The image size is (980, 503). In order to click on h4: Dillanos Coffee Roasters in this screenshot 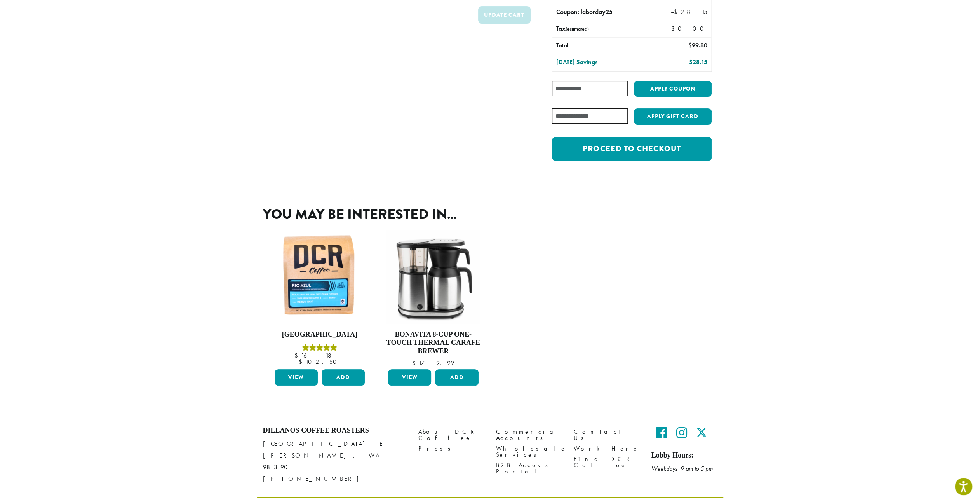, I will do `click(335, 430)`.